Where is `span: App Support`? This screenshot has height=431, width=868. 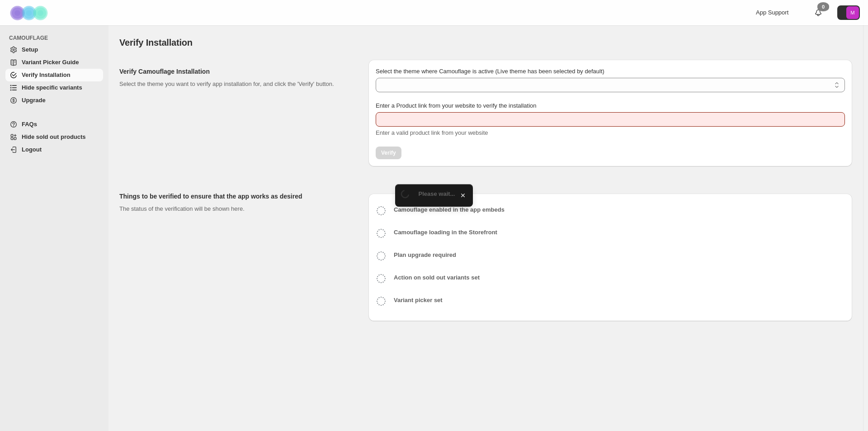 span: App Support is located at coordinates (773, 12).